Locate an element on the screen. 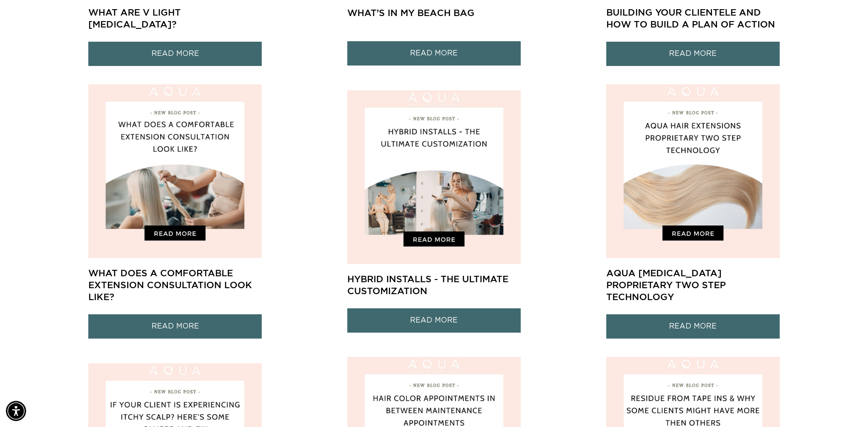 The height and width of the screenshot is (427, 868). h3: What’s in my Beach Bag is located at coordinates (434, 18).